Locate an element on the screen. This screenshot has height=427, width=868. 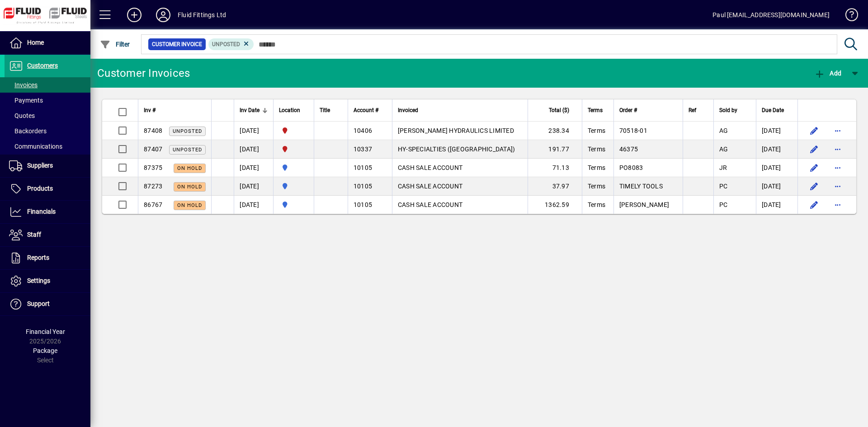
a: Home is located at coordinates (47, 43).